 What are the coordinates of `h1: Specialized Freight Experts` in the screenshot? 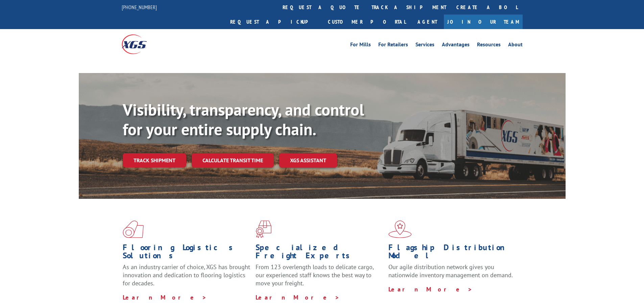 It's located at (319, 253).